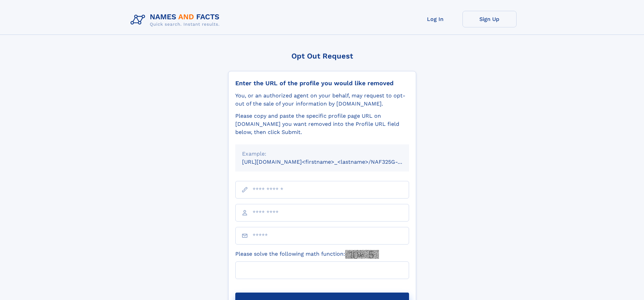 The width and height of the screenshot is (644, 300). I want to click on label: Please solve the following math function:, so click(307, 254).